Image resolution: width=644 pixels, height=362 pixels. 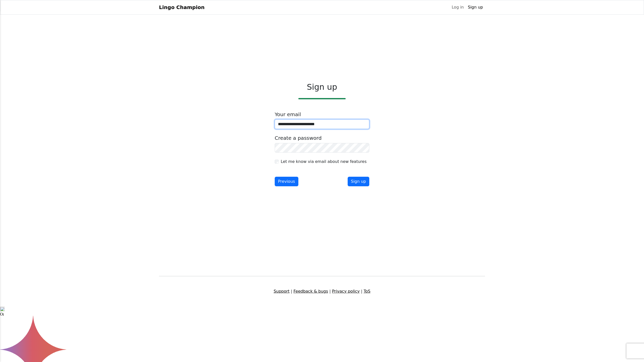 What do you see at coordinates (288, 114) in the screenshot?
I see `label: Your email` at bounding box center [288, 114].